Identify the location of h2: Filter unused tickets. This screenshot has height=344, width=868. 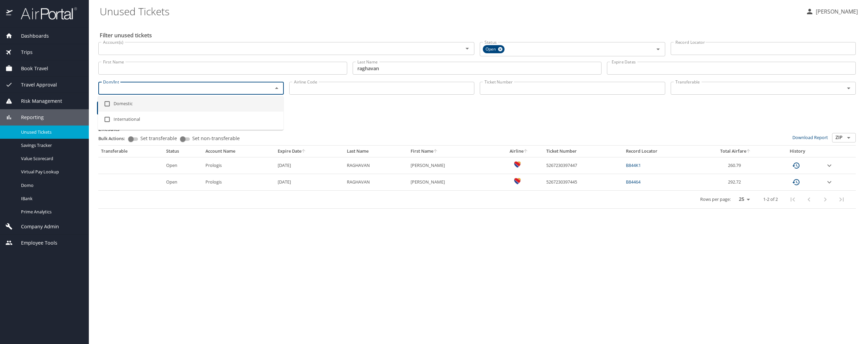
(478, 35).